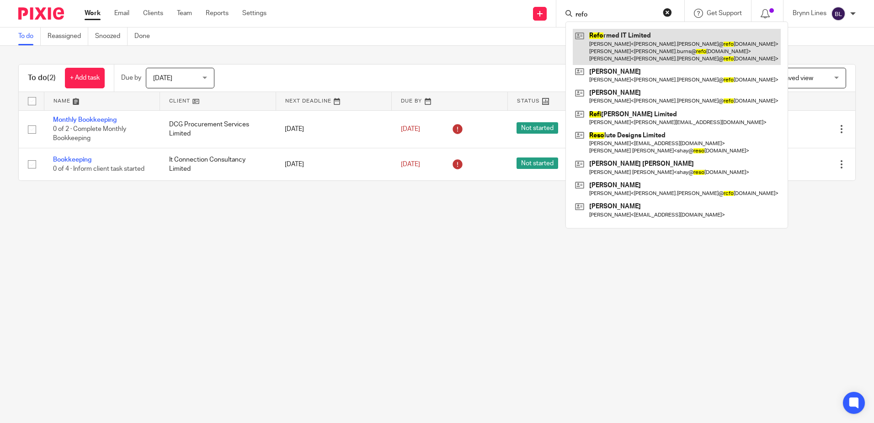 The image size is (874, 423). Describe the element at coordinates (51, 78) in the screenshot. I see `span: (2)` at that location.